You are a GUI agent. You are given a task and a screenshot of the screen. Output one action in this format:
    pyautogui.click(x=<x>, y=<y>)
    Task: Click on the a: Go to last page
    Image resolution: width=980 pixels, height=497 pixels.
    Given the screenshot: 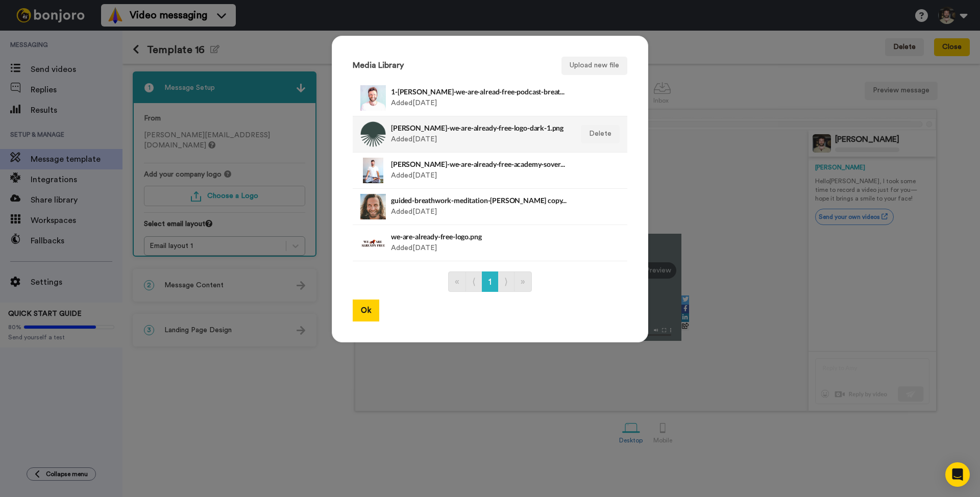 What is the action you would take?
    pyautogui.click(x=523, y=282)
    